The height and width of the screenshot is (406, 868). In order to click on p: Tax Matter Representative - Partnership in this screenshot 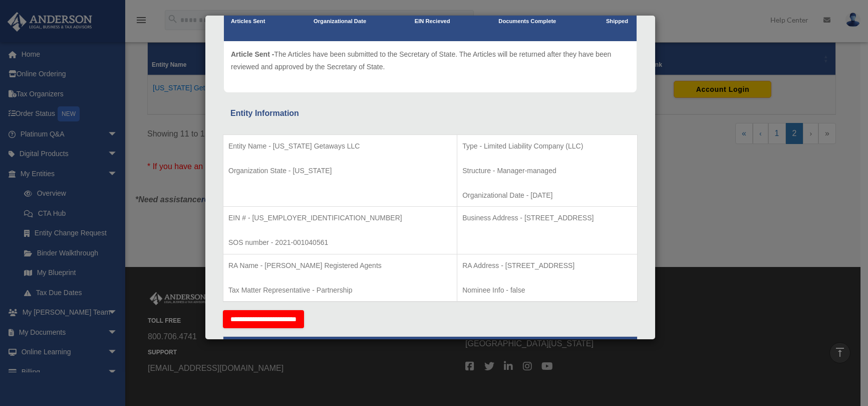, I will do `click(340, 290)`.